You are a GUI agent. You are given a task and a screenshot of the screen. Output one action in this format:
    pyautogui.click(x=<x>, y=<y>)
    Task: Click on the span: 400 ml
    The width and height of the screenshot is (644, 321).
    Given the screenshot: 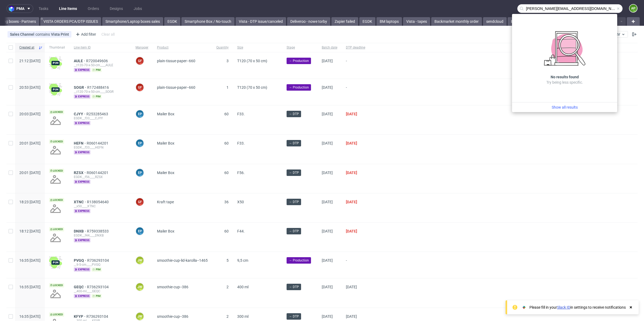 What is the action you would take?
    pyautogui.click(x=243, y=287)
    